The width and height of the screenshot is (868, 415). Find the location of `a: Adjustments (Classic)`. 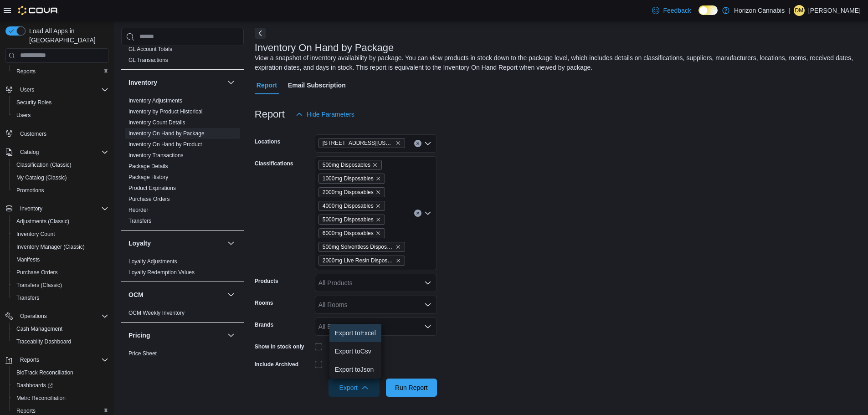

a: Adjustments (Classic) is located at coordinates (43, 221).